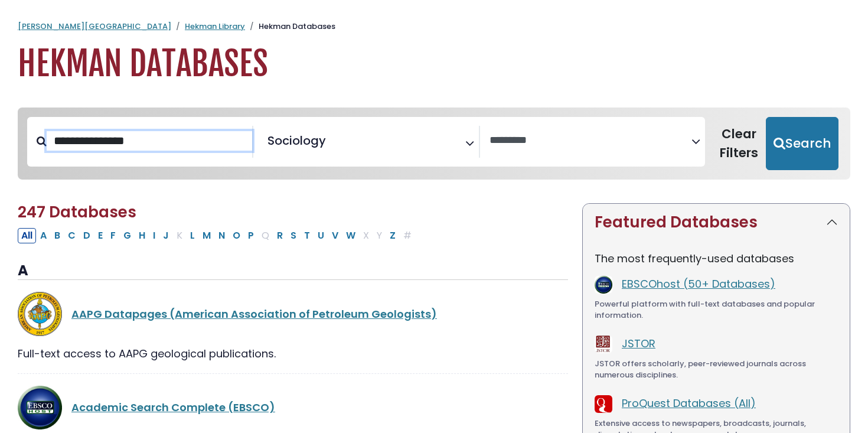 The width and height of the screenshot is (868, 433). I want to click on nav: Search filters, so click(434, 143).